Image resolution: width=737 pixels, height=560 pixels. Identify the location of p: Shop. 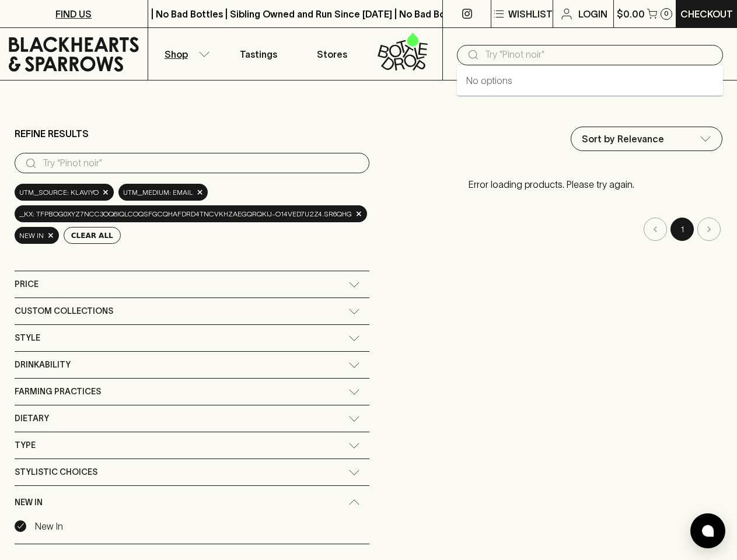
(176, 54).